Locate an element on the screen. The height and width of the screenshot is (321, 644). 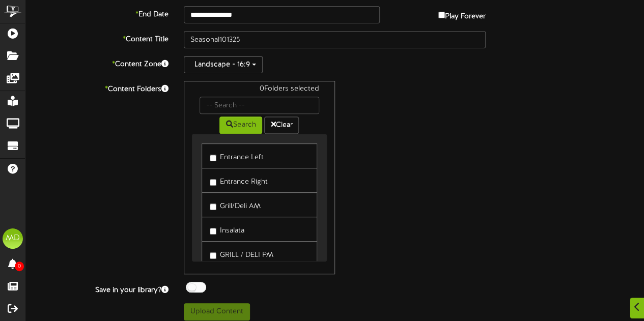
input: Entrance Left is located at coordinates (213, 158).